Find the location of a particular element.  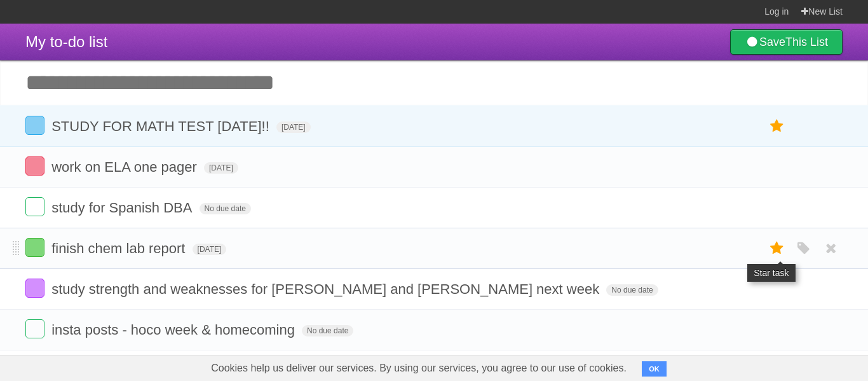

span: insta posts - hoco week & homecoming is located at coordinates (175, 329).